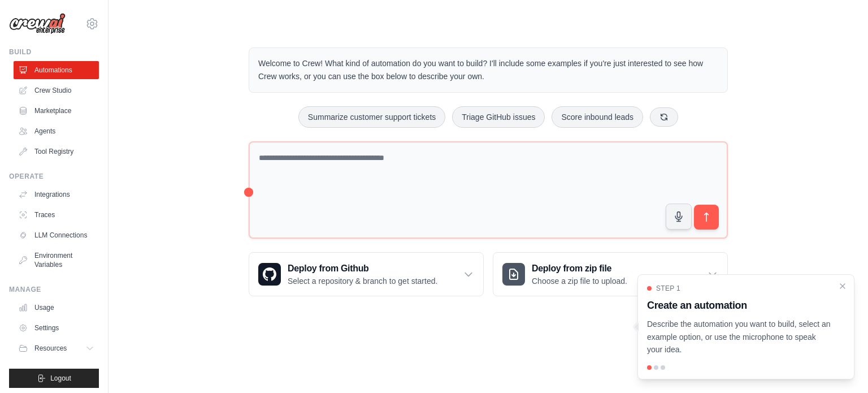 This screenshot has height=393, width=868. I want to click on a: Environment Variables, so click(56, 260).